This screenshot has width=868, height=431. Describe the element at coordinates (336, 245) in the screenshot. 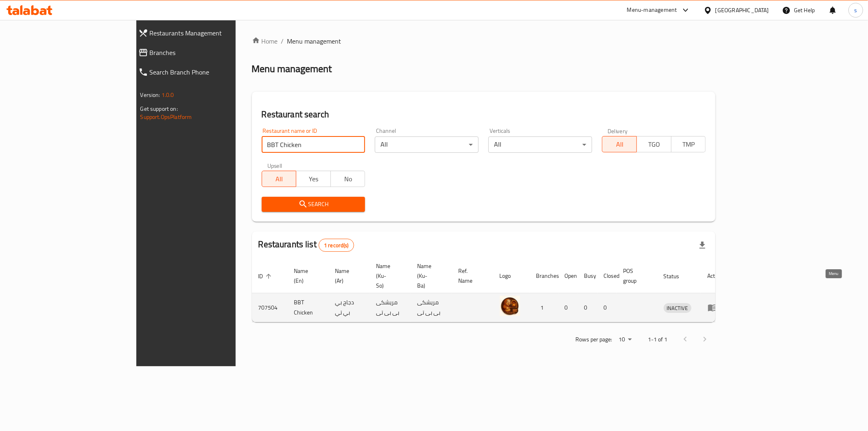

I see `span: 1 record(s)` at that location.